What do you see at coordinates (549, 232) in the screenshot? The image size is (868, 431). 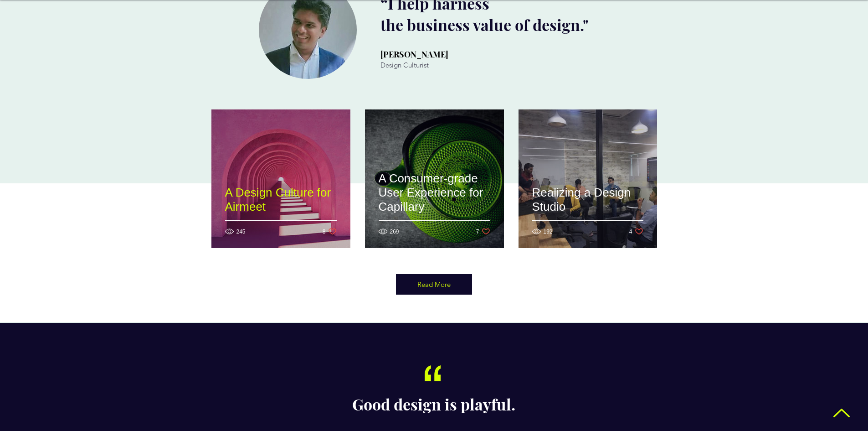 I see `span: 192` at bounding box center [549, 232].